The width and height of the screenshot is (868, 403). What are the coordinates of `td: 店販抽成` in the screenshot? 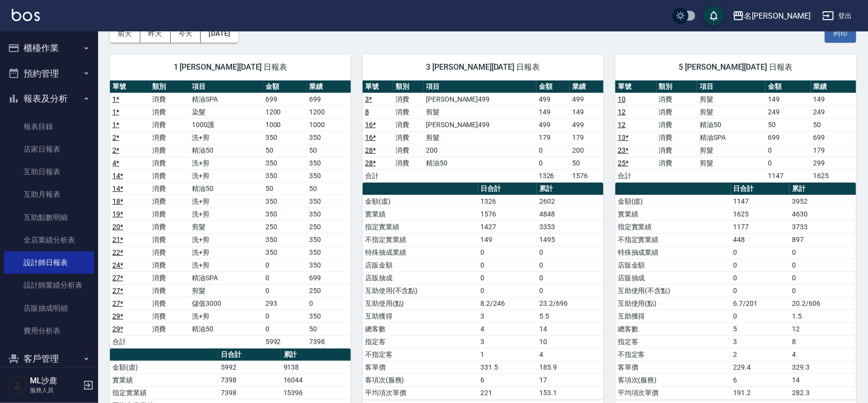 It's located at (674, 278).